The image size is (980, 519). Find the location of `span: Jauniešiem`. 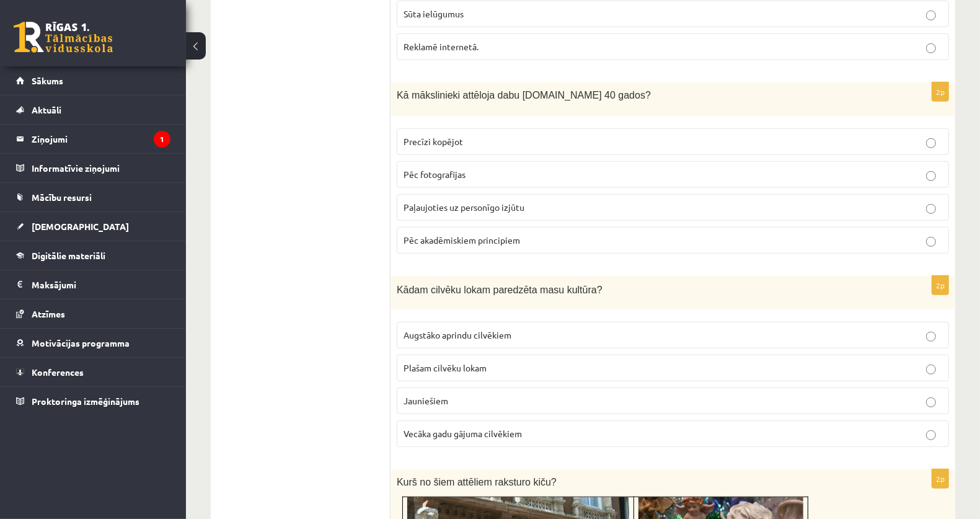

span: Jauniešiem is located at coordinates (426, 401).